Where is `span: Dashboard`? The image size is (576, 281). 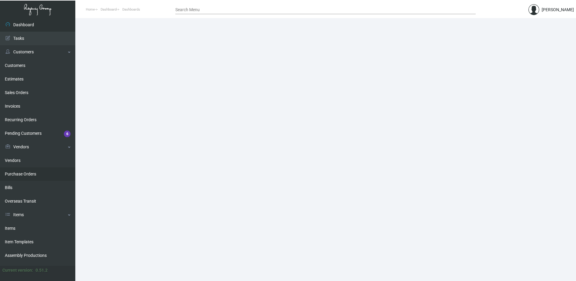
span: Dashboard is located at coordinates (108, 9).